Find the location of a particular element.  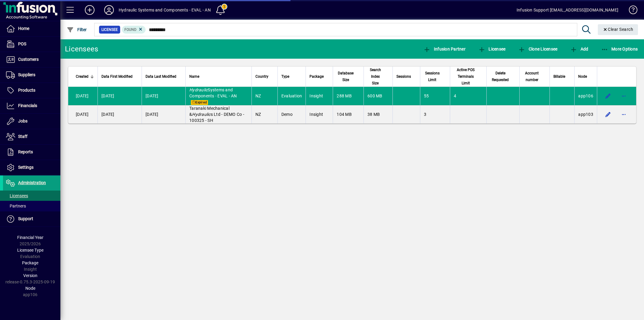

span: Data First Modified is located at coordinates (117, 76).